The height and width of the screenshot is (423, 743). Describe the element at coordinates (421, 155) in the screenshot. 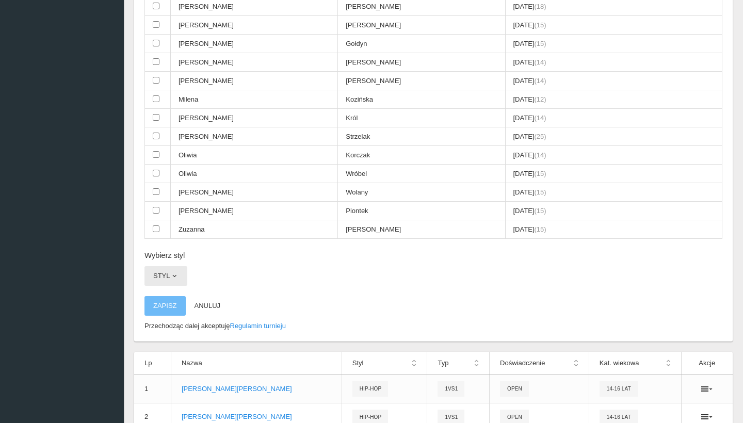

I see `td: Korczak` at that location.